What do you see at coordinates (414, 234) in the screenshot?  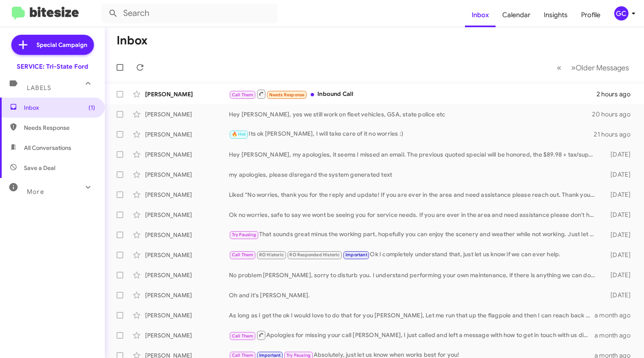 I see `div: That sounds great minus the working part, hopefully you can enjoy the scenery and weather while n...` at bounding box center [414, 234].